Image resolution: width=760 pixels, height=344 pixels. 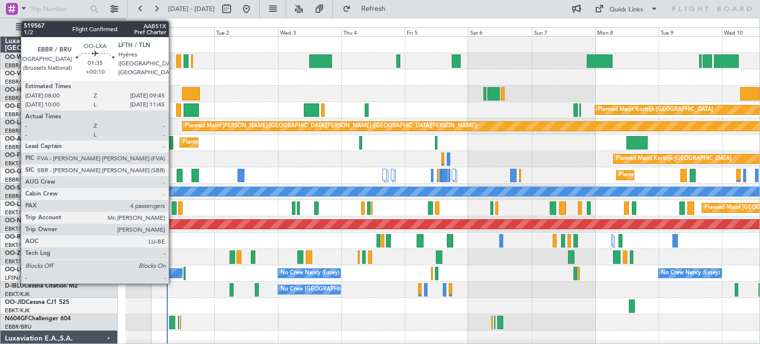 What do you see at coordinates (18, 278) in the screenshot?
I see `a: LFSN/ENC` at bounding box center [18, 278].